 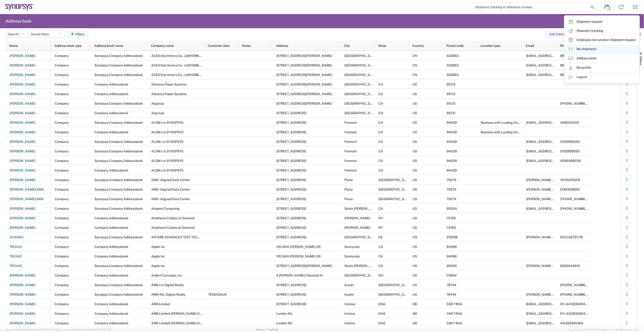 I want to click on a: Shipment request, so click(x=602, y=22).